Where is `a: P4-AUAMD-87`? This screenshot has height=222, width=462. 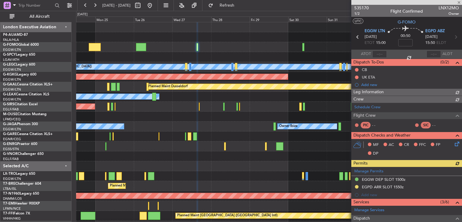 a: P4-AUAMD-87 is located at coordinates (15, 35).